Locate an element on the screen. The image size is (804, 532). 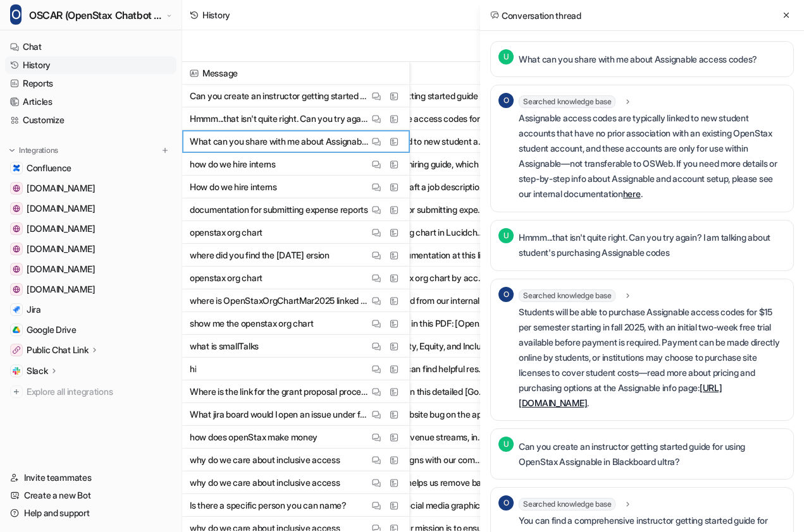
span: Jira is located at coordinates (34, 310).